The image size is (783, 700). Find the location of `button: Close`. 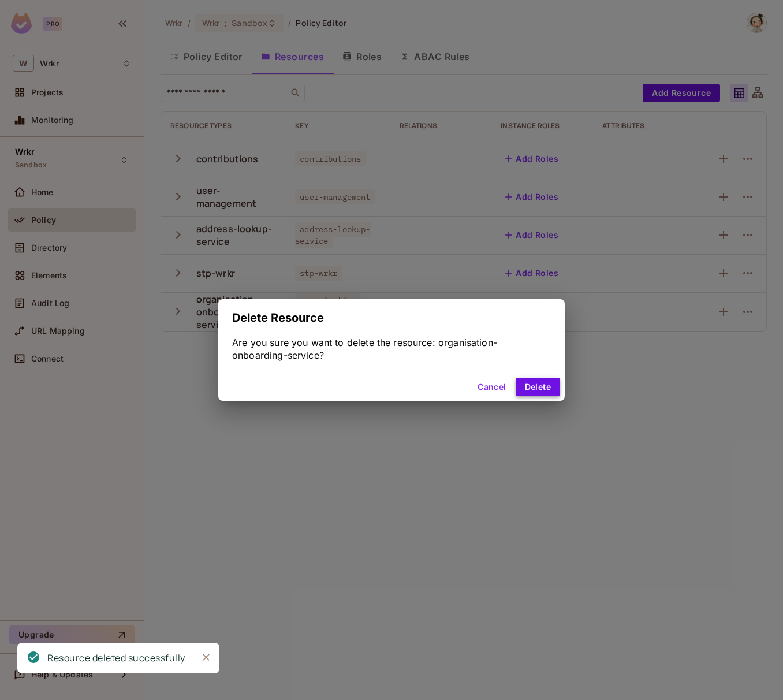

button: Close is located at coordinates (206, 657).